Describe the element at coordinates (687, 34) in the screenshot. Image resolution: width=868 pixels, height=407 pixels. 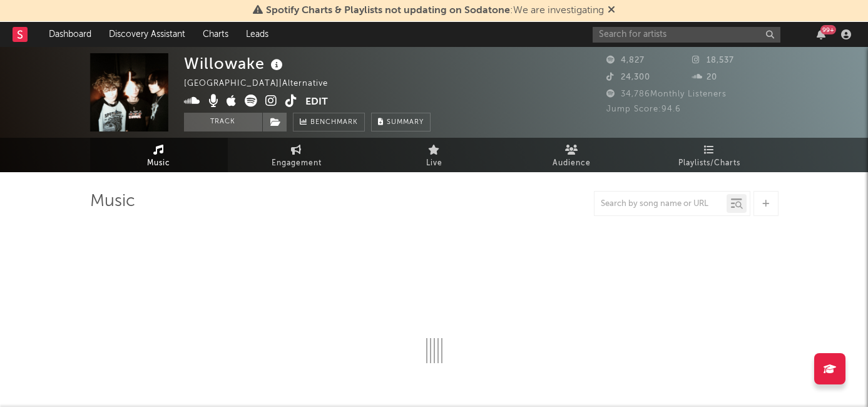
I see `input: Search for artists` at that location.